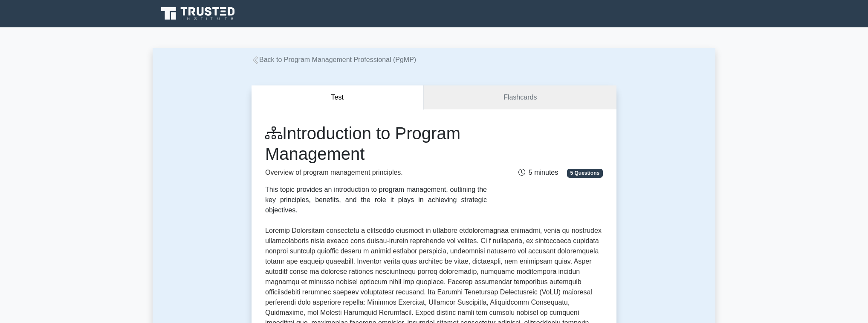  What do you see at coordinates (376, 173) in the screenshot?
I see `p: Overview of program management principles.` at bounding box center [376, 173].